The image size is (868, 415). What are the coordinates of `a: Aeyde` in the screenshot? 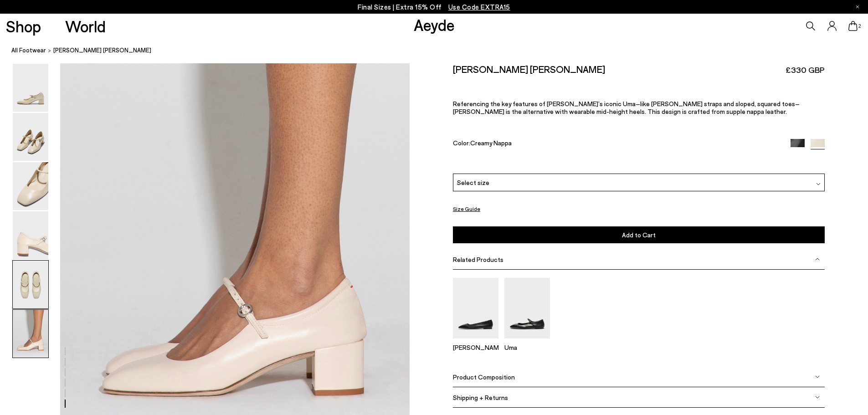 It's located at (434, 25).